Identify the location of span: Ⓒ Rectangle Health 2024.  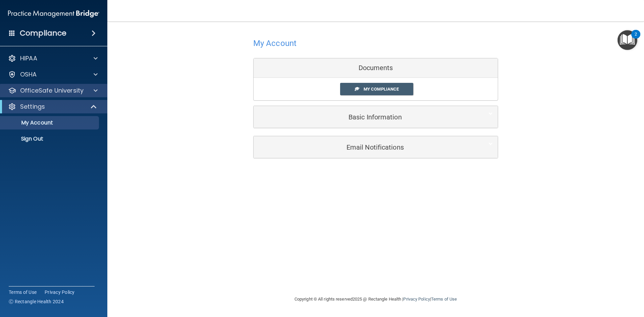
(37, 301).